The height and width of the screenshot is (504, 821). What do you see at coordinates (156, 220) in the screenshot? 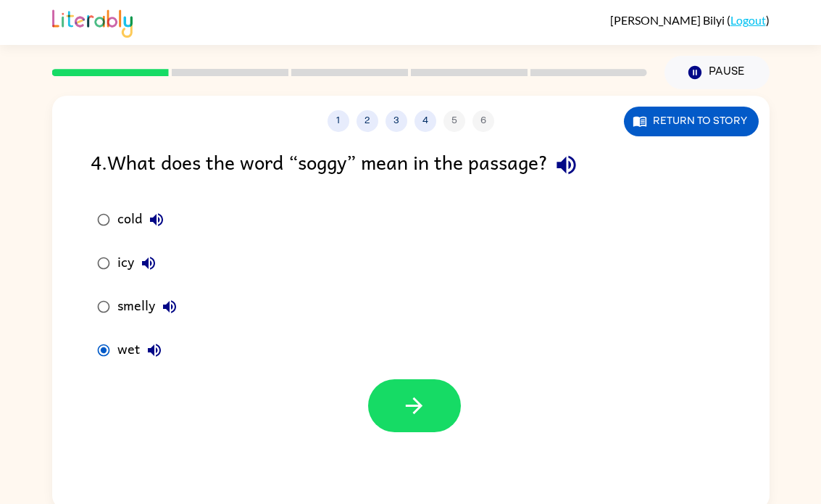
I see `button: cold` at bounding box center [156, 220].